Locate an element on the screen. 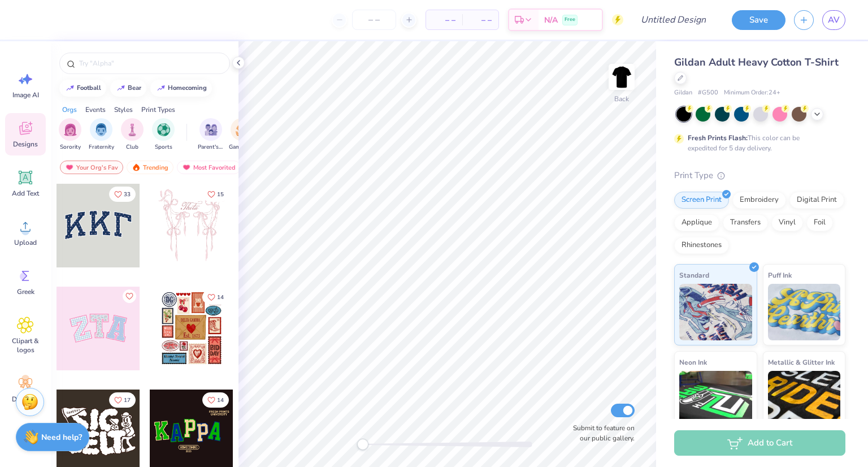  span: AV is located at coordinates (834, 20).